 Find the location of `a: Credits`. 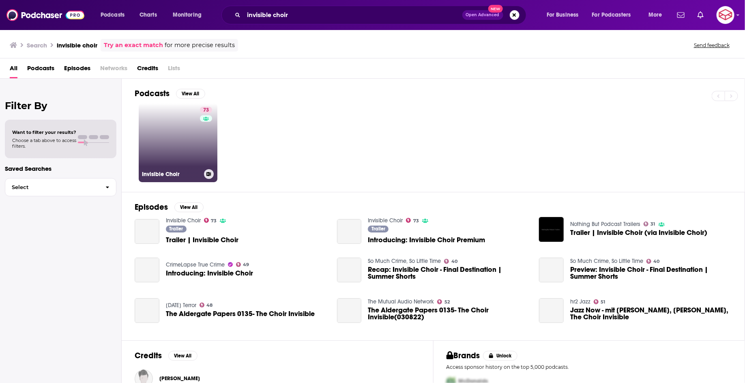

a: Credits is located at coordinates (148, 70).